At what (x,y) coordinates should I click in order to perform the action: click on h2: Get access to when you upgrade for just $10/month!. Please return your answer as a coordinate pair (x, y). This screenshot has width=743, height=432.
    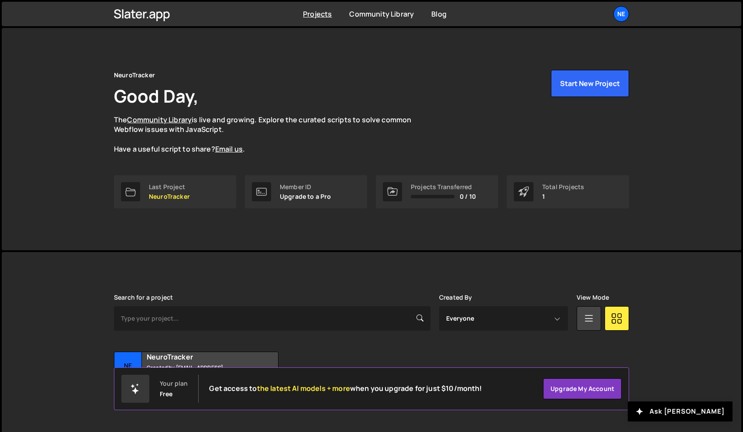
    Looking at the image, I should click on (345, 388).